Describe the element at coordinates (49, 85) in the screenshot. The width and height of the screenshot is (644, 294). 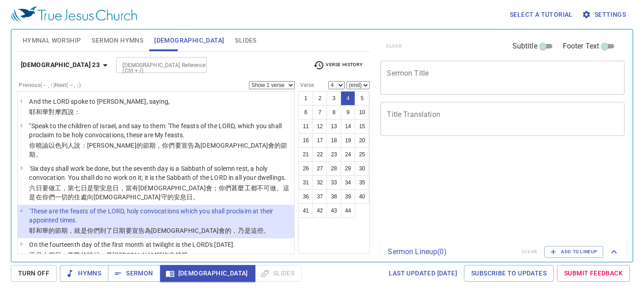
I see `label: Previous (←, ↑) Next (→, ↓)` at that location.